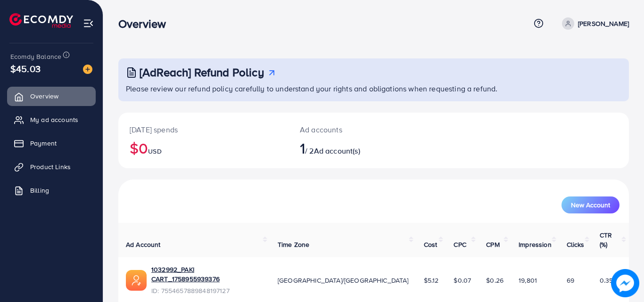  Describe the element at coordinates (570, 280) in the screenshot. I see `span: 69` at that location.